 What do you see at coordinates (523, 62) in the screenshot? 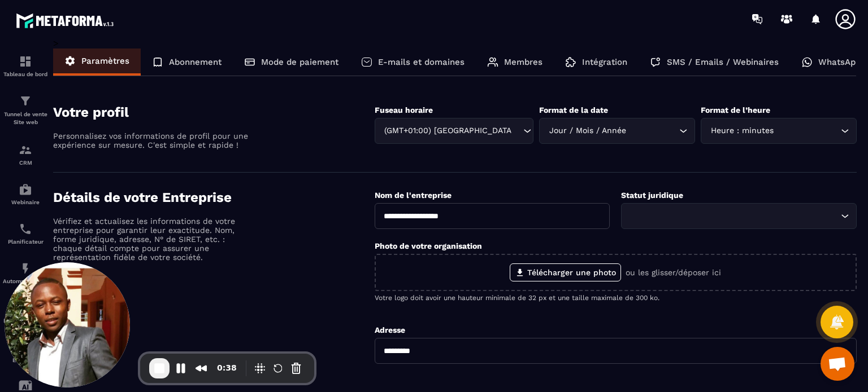
I see `p: Membres` at bounding box center [523, 62].